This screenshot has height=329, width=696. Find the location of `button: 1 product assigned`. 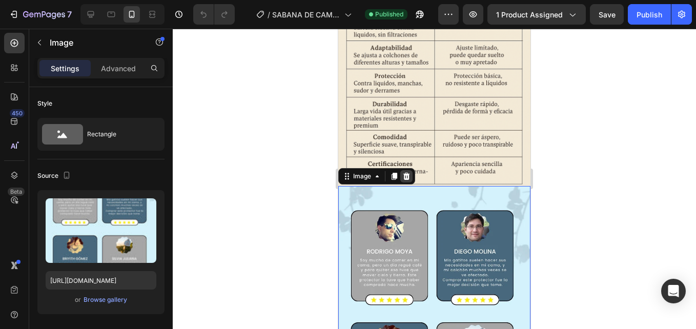

button: 1 product assigned is located at coordinates (537, 14).